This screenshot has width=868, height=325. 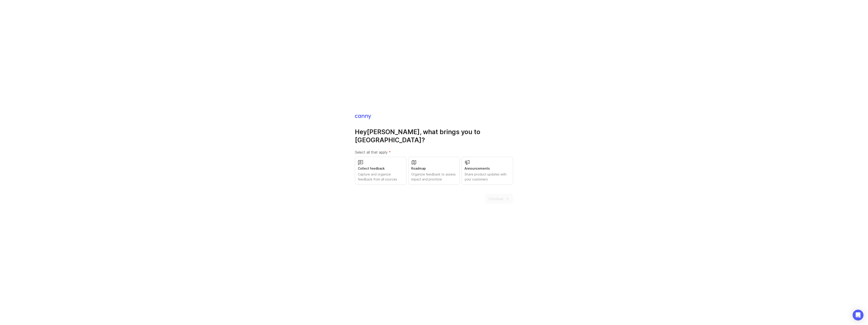 What do you see at coordinates (487, 176) in the screenshot?
I see `div: Share product updates with your customers` at bounding box center [487, 176].